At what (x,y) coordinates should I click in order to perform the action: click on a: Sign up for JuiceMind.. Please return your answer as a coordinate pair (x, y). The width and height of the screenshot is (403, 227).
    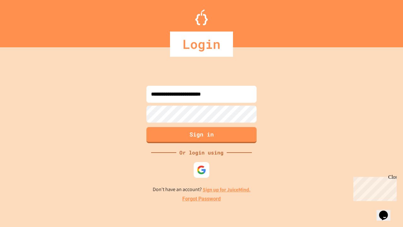
    Looking at the image, I should click on (227, 189).